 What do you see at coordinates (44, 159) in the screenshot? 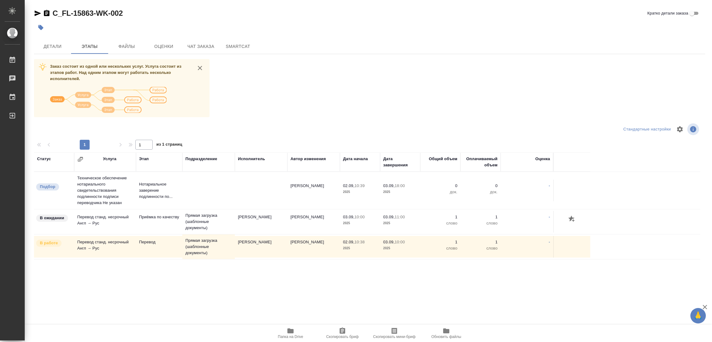
I see `div: Статус` at bounding box center [44, 159].